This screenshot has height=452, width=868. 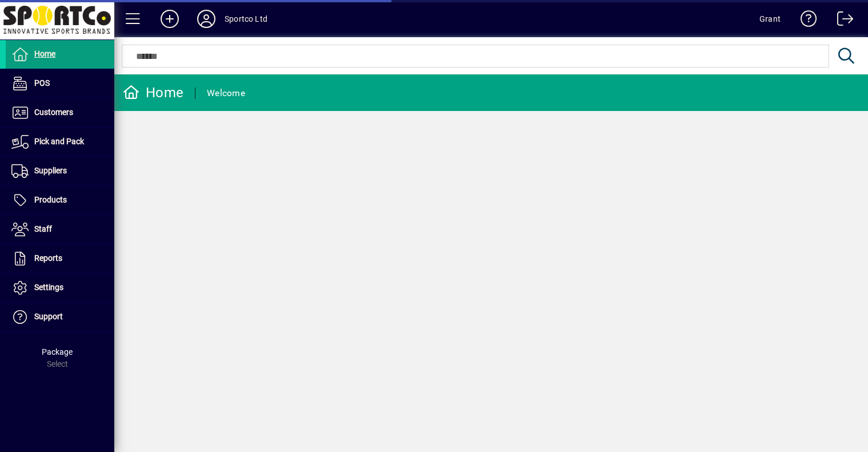 I want to click on div: Sportco Ltd, so click(x=246, y=19).